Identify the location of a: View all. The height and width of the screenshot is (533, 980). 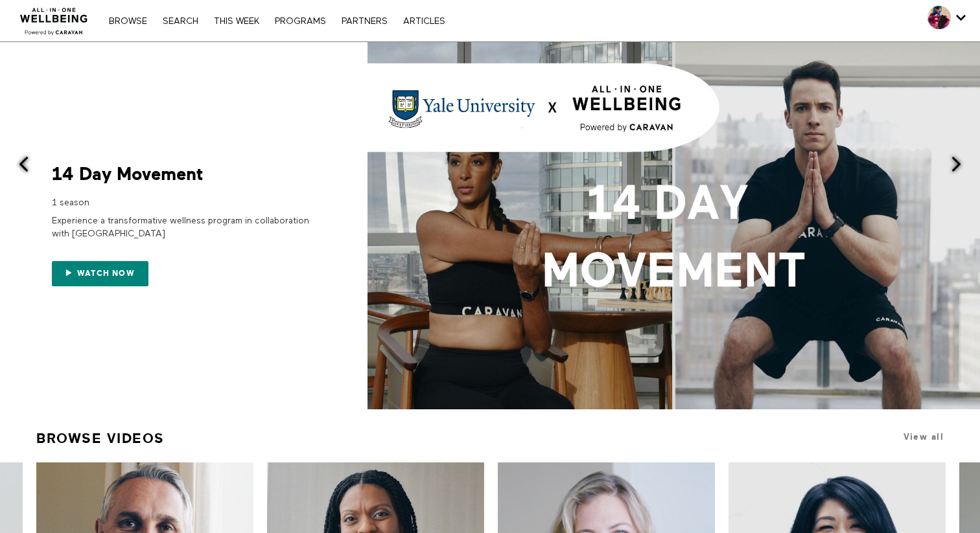
(923, 436).